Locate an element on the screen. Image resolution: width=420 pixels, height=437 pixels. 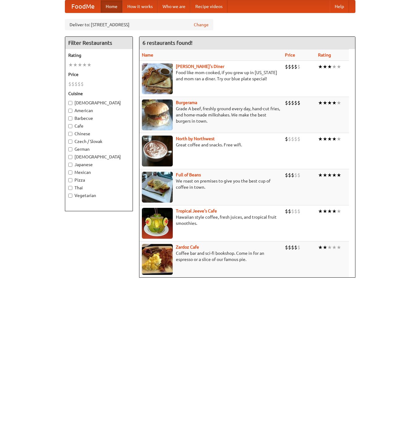
img: burgerama.jpg is located at coordinates (157, 115).